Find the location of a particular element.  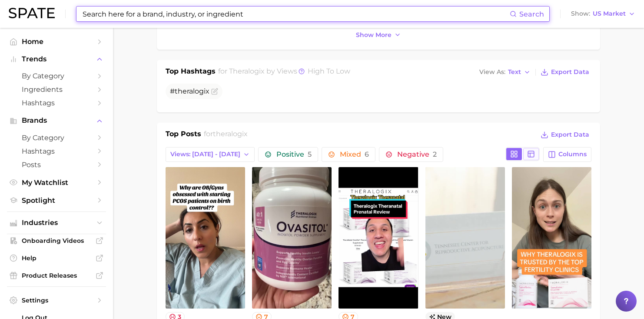

button: Trends is located at coordinates (56, 59).